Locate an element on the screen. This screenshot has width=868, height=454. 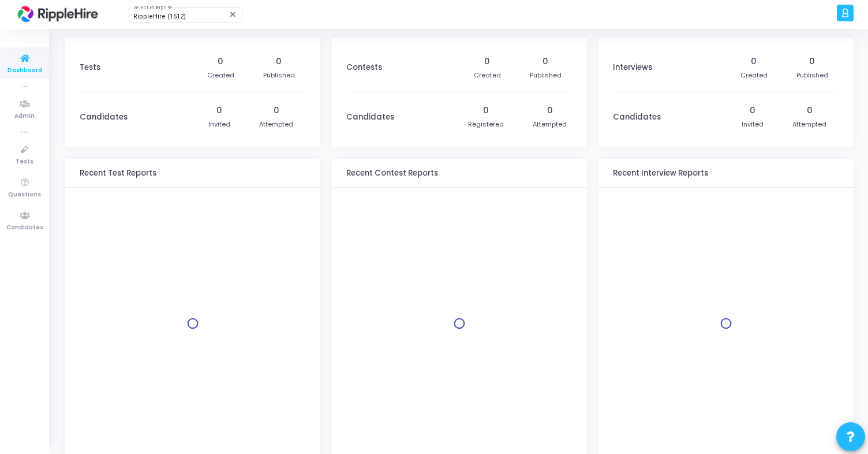
div: Registered is located at coordinates (486, 124).